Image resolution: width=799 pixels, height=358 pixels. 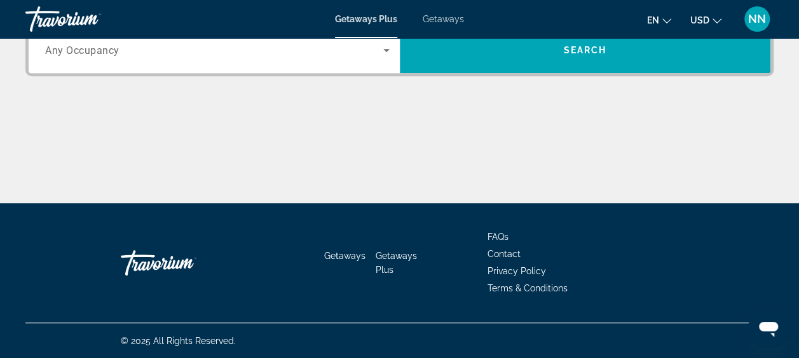 I want to click on span: Contact, so click(x=504, y=254).